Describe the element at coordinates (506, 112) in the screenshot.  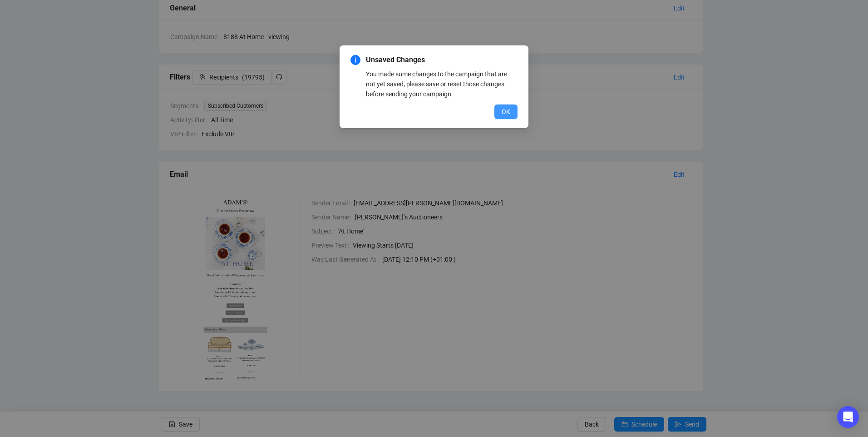
I see `button: OK` at that location.